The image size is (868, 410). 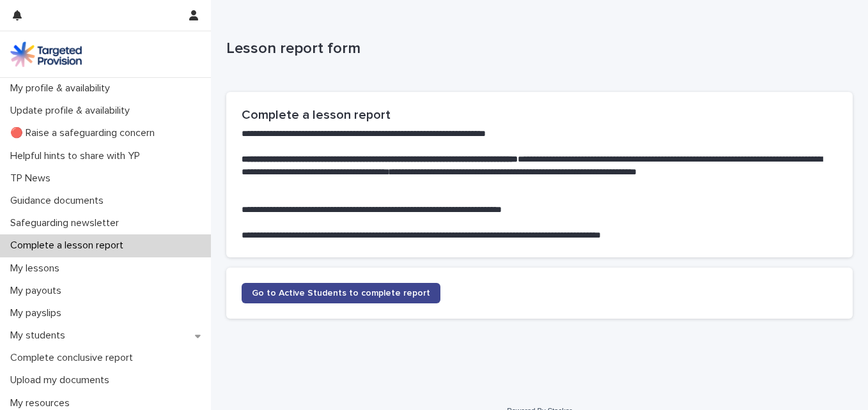 I want to click on p: My profile & availability, so click(x=62, y=88).